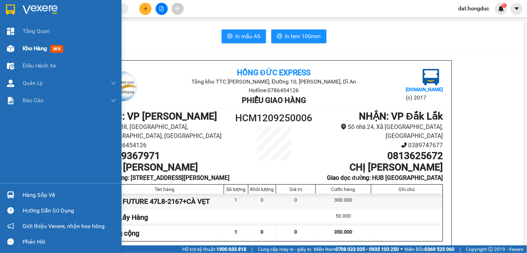 The width and height of the screenshot is (527, 253). I want to click on span: Tổng cộng, so click(123, 234).